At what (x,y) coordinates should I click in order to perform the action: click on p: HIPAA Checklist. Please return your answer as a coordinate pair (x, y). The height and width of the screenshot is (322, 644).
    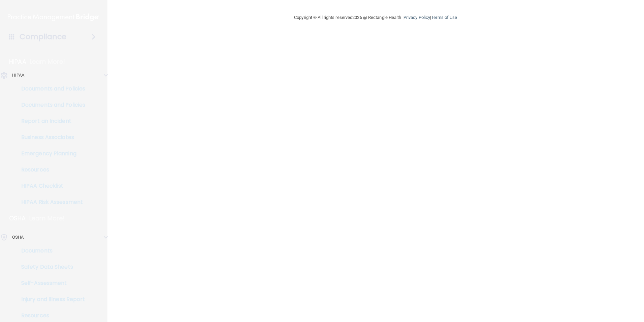
    Looking at the image, I should click on (50, 186).